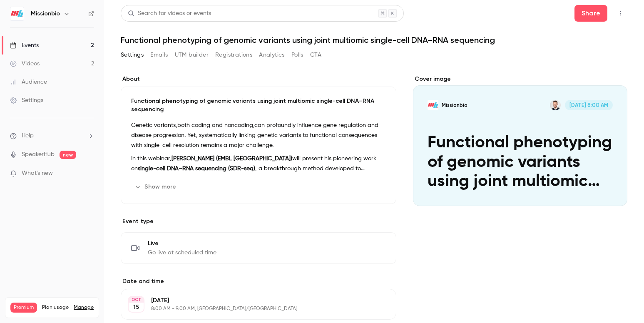  I want to click on section: Cover image, so click(520, 141).